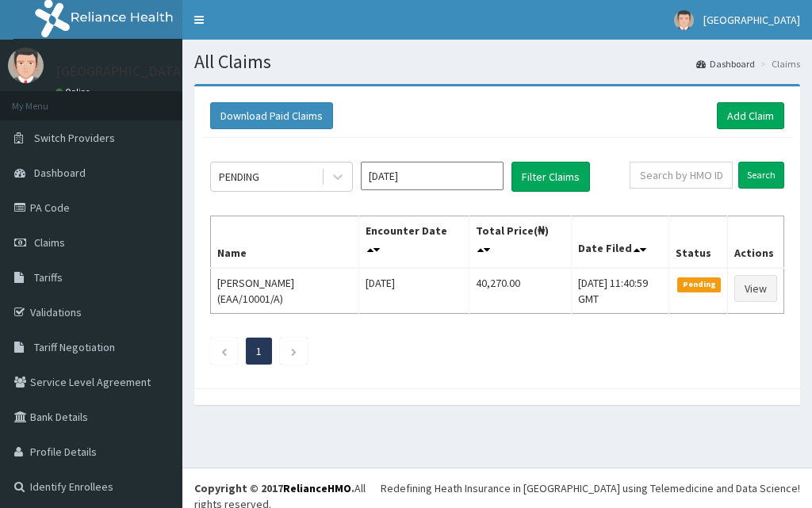  Describe the element at coordinates (259, 351) in the screenshot. I see `a: Page 1 is your current page` at that location.